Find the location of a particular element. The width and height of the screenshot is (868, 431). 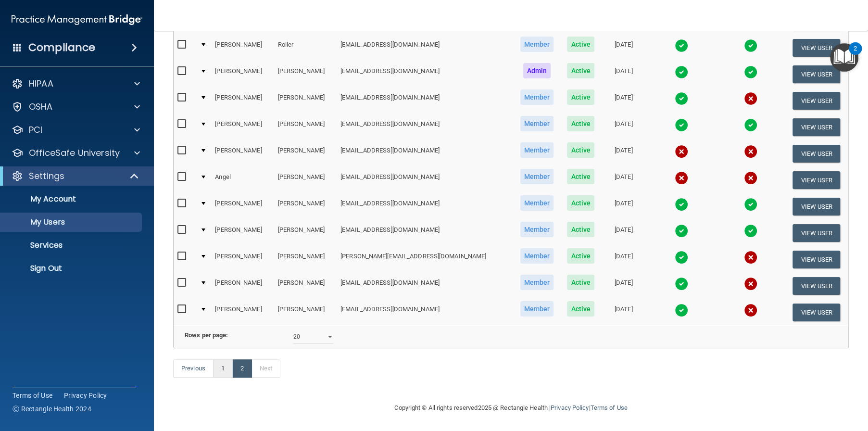

p: Services is located at coordinates (71, 245).